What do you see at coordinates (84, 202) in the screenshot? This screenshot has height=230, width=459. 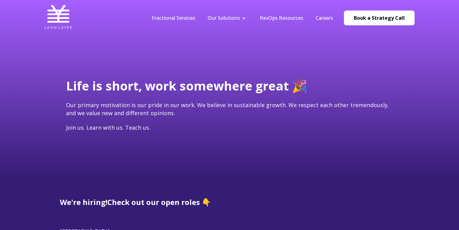 I see `span: We're hiring!` at bounding box center [84, 202].